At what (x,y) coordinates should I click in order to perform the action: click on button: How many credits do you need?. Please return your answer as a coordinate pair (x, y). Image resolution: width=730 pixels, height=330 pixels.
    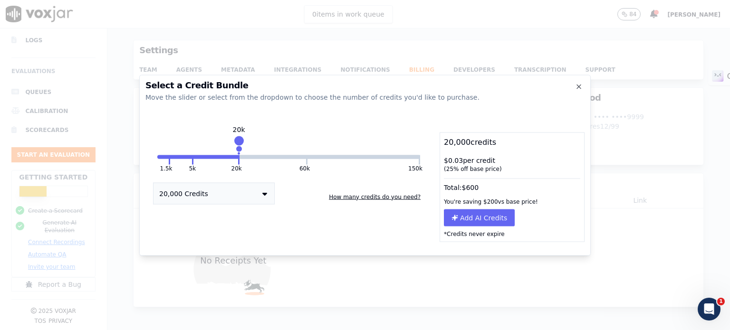
    Looking at the image, I should click on (374, 197).